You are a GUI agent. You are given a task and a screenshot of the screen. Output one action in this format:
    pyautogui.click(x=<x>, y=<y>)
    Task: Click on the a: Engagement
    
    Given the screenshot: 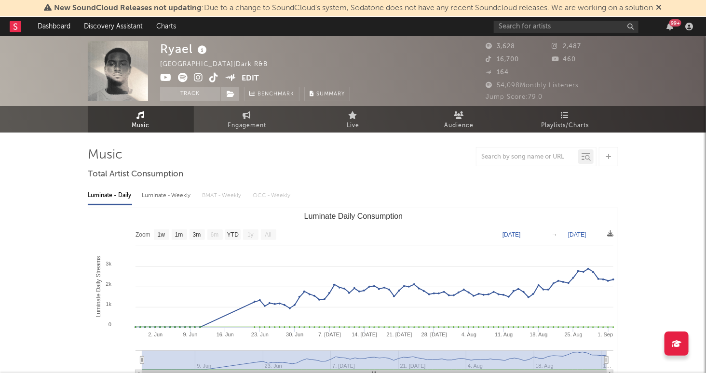 What is the action you would take?
    pyautogui.click(x=247, y=119)
    